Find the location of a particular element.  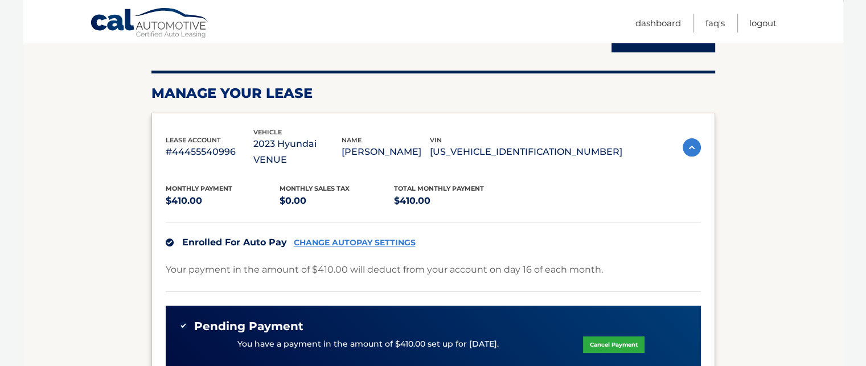

span: Total Monthly Payment is located at coordinates (439, 188).